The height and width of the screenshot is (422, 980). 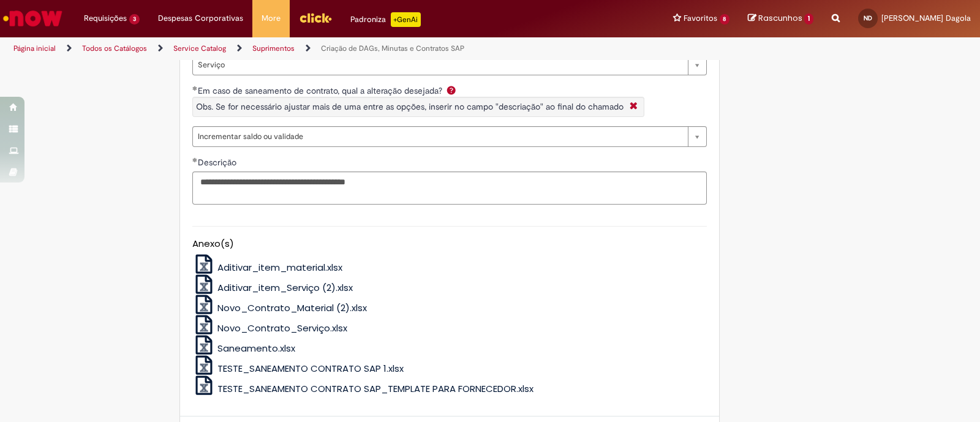 What do you see at coordinates (780, 18) in the screenshot?
I see `span: Rascunhos` at bounding box center [780, 18].